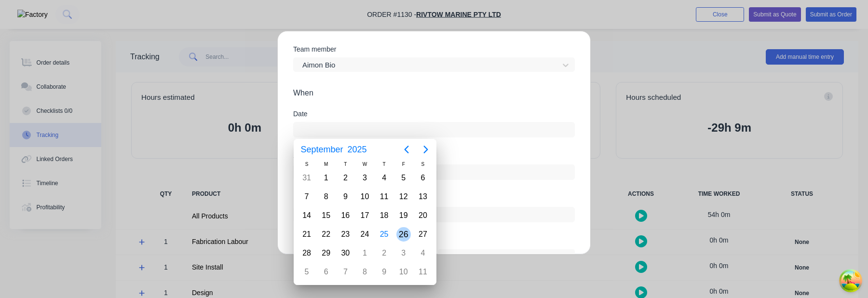 This screenshot has width=868, height=298. What do you see at coordinates (423, 196) in the screenshot?
I see `div: Saturday, September 13, 2025` at bounding box center [423, 196].